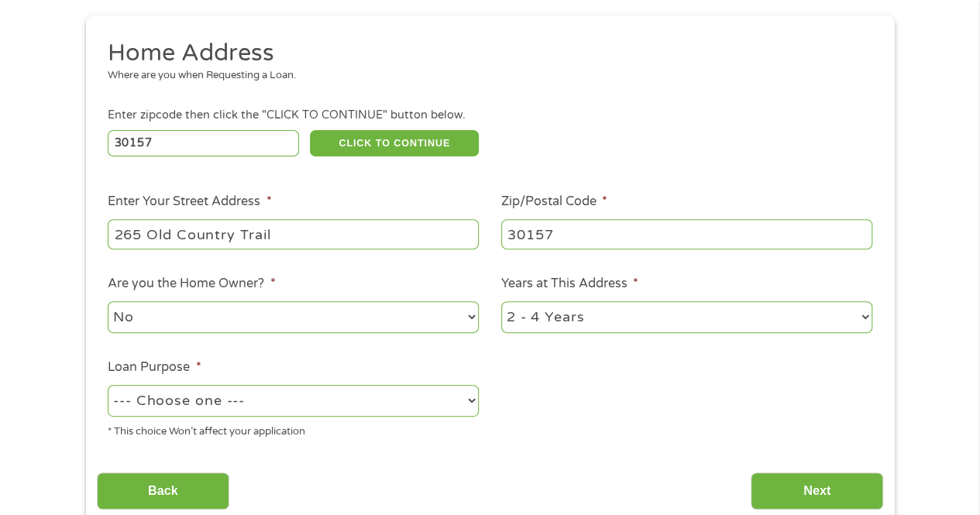 This screenshot has height=515, width=980. What do you see at coordinates (554, 202) in the screenshot?
I see `label: Zip/Postal Code` at bounding box center [554, 202].